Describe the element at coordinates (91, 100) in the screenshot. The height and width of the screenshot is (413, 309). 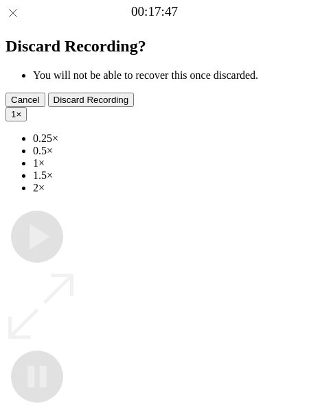
I see `button: Discard Recording` at that location.